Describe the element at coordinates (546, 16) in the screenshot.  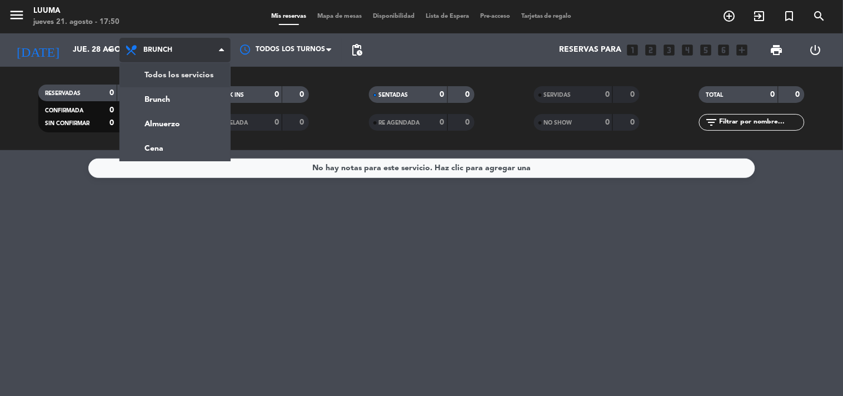
I see `span: Tarjetas de regalo` at that location.